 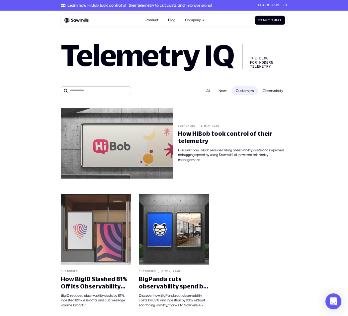 What do you see at coordinates (244, 91) in the screenshot?
I see `span: Customers` at bounding box center [244, 91].